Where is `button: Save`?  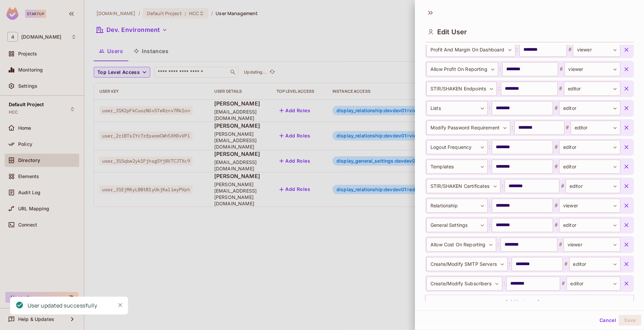 button: Save is located at coordinates (629, 321).